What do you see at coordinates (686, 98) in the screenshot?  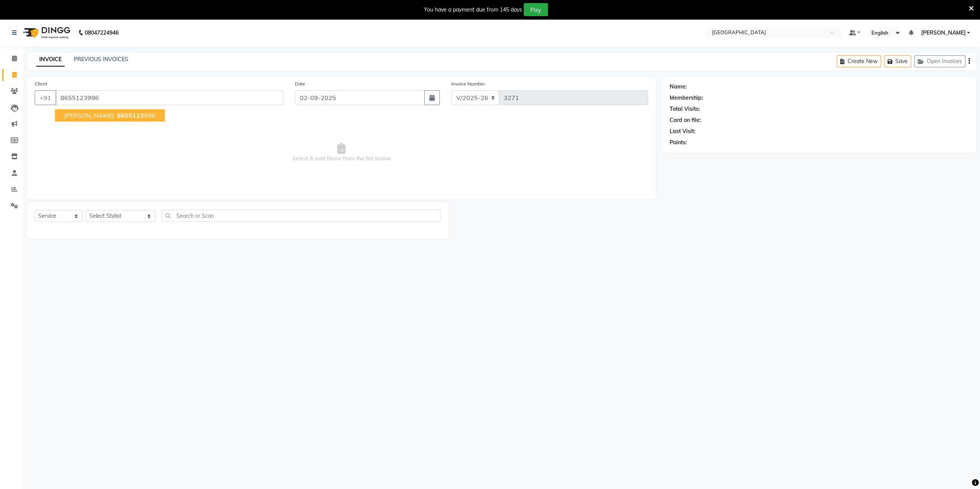 I see `div: Membership:` at bounding box center [686, 98].